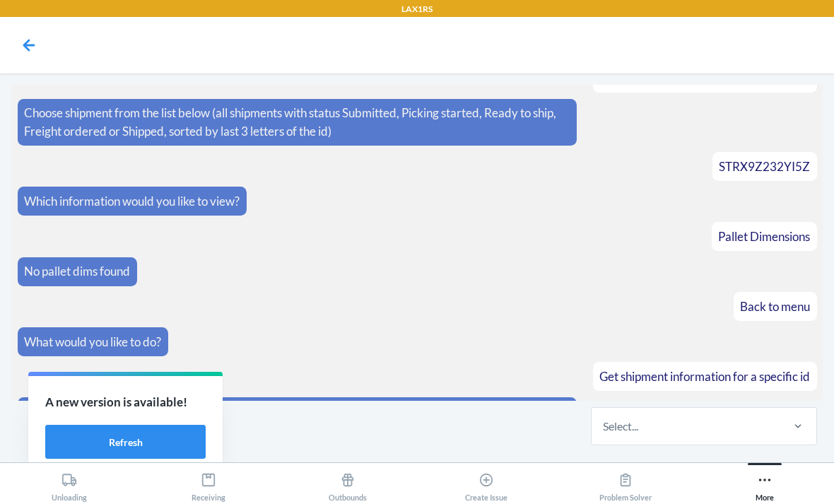  Describe the element at coordinates (764, 236) in the screenshot. I see `span: Pallet Dimensions` at that location.